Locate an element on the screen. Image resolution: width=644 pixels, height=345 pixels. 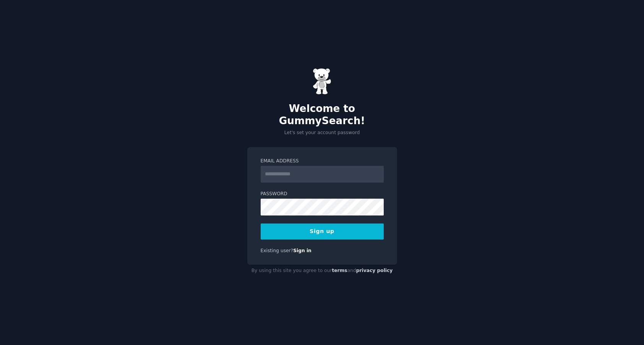
label: Email Address is located at coordinates (322, 161).